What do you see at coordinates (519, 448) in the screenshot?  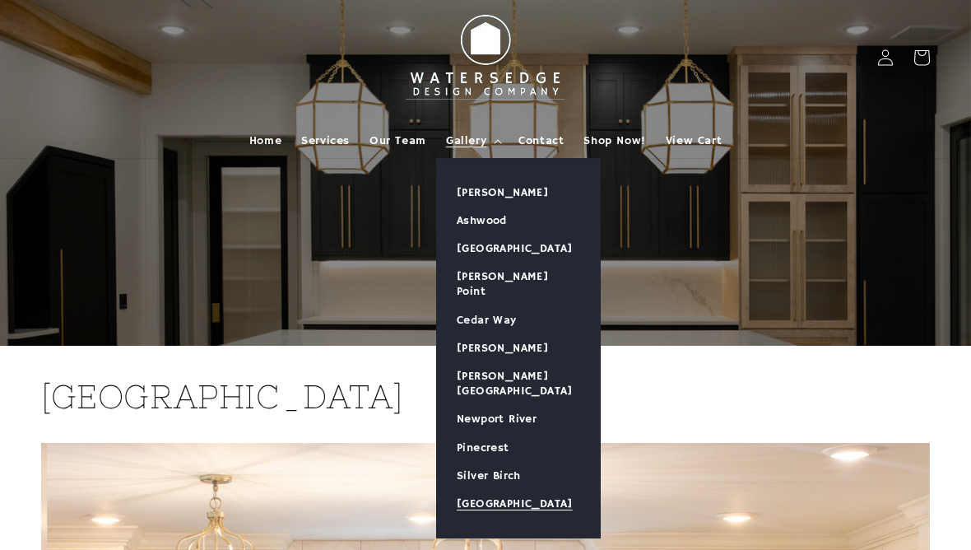 I see `a: Pinecrest` at bounding box center [519, 448].